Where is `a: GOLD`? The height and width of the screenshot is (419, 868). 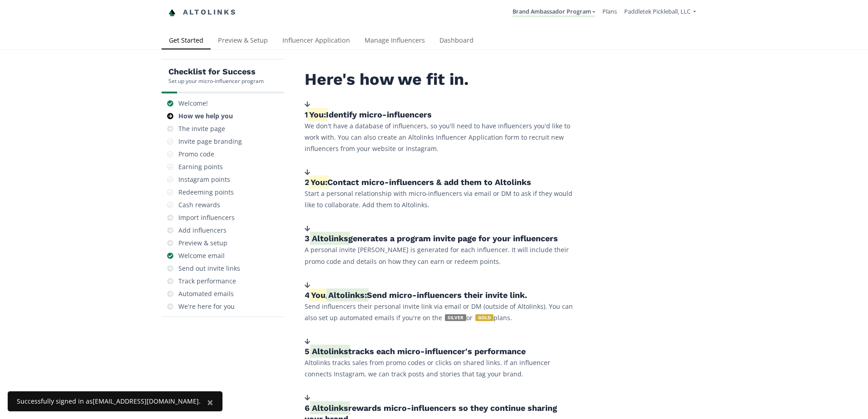 a: GOLD is located at coordinates (483, 317).